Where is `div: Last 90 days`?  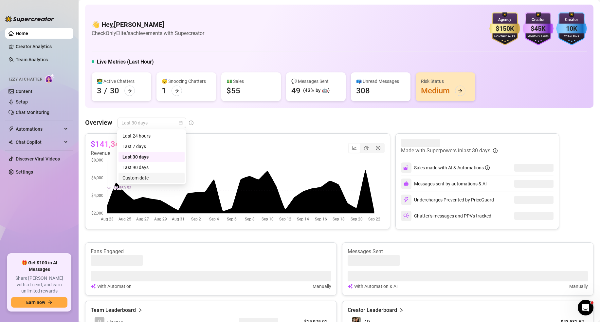
div: Last 90 days is located at coordinates (152, 167).